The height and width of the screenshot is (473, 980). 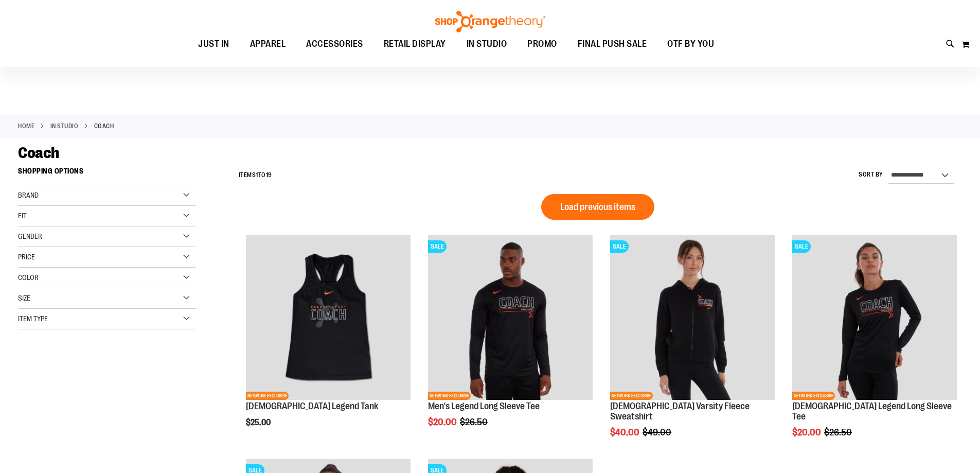 I want to click on span: Coach, so click(x=39, y=153).